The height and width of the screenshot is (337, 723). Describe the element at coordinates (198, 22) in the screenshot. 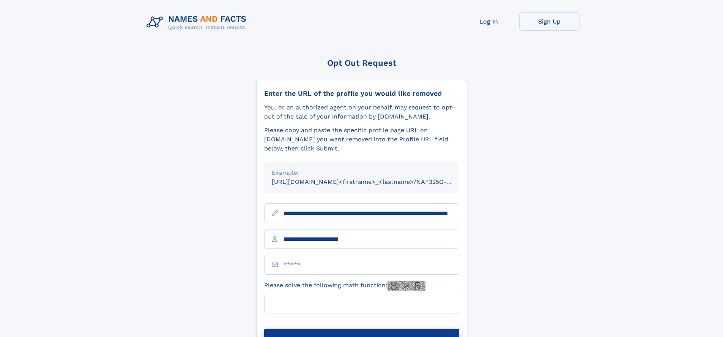

I see `img: Logo Names and Facts` at that location.